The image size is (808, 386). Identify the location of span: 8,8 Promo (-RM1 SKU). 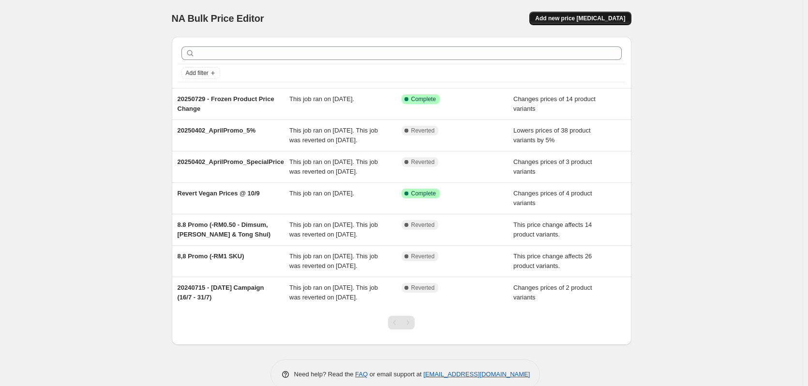
(211, 256).